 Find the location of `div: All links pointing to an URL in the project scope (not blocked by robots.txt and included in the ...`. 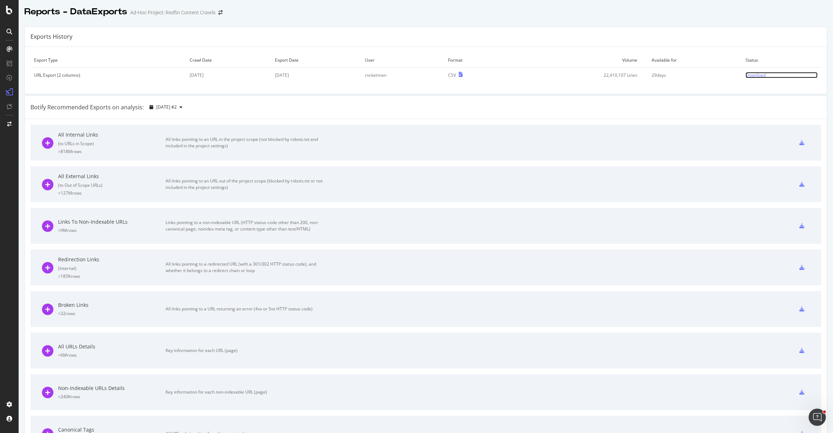

div: All links pointing to an URL in the project scope (not blocked by robots.txt and included in the ... is located at coordinates (246, 143).